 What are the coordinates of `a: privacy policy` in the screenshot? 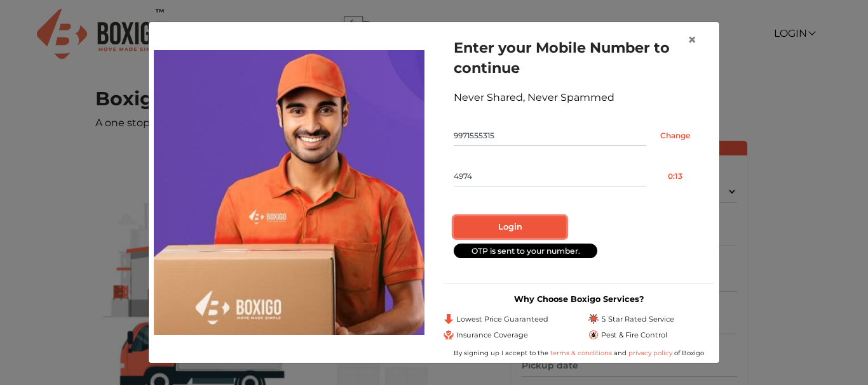 It's located at (650, 353).